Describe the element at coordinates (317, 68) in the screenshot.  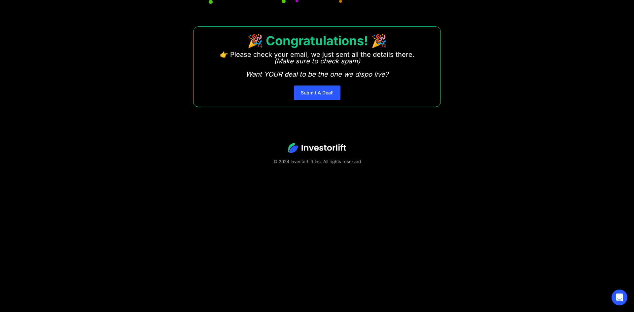
I see `em: (Make sure to check spam) Want YOUR deal to be the one we dispo live?` at that location.